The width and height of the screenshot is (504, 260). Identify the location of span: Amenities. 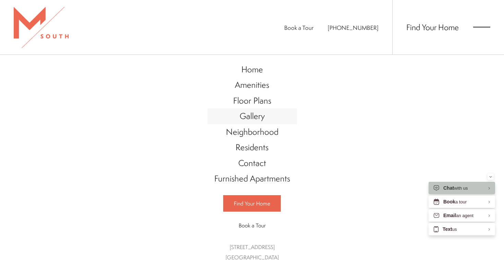
(252, 85).